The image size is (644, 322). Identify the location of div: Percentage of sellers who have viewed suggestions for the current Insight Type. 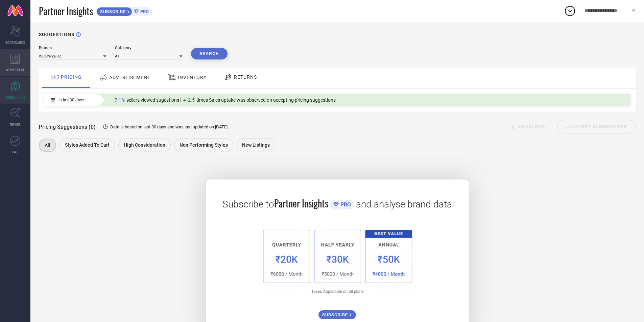
(225, 100).